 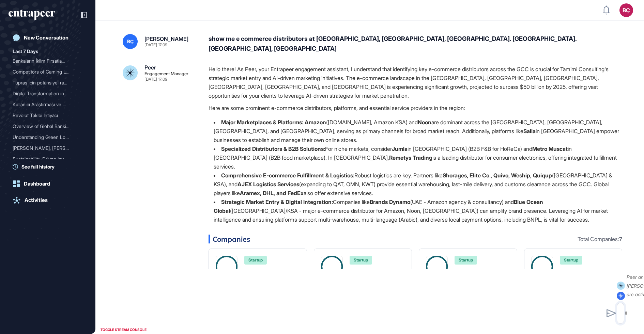 What do you see at coordinates (36, 200) in the screenshot?
I see `div: Activities` at bounding box center [36, 200].